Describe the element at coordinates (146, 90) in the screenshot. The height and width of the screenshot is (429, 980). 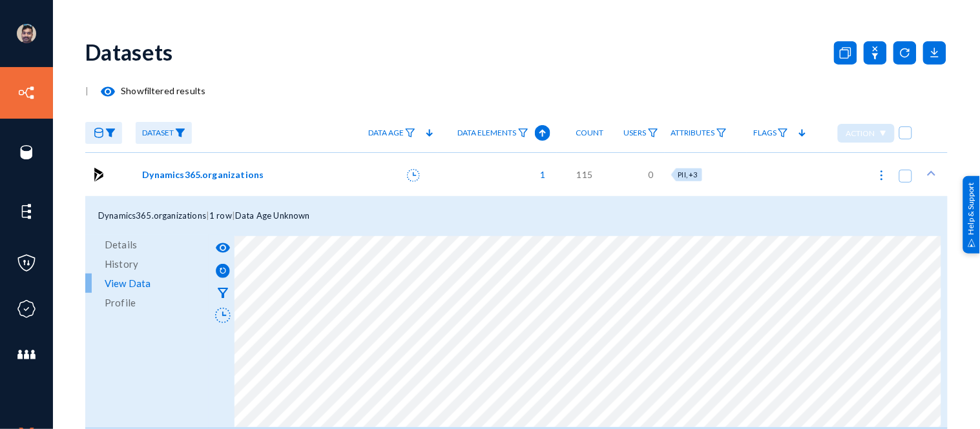
I see `span: Show filtered results` at that location.